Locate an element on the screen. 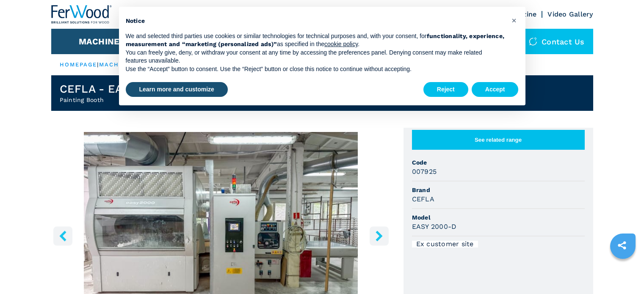  button: left-button is located at coordinates (63, 236).